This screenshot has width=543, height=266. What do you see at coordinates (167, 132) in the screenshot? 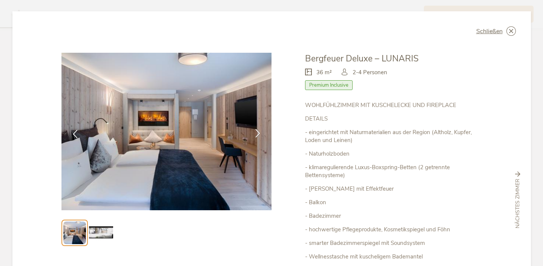
I see `img: Bergfeuer Deluxe – LUNARIS` at bounding box center [167, 132].